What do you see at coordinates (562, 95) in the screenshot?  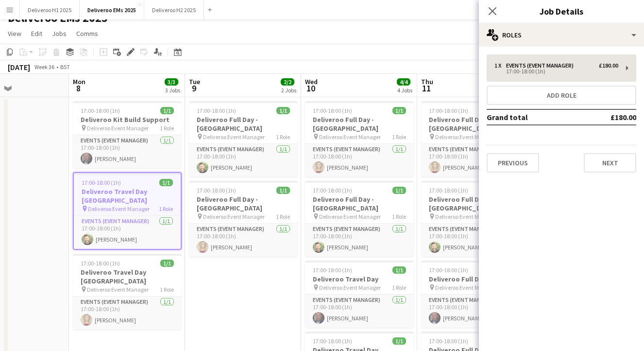 I see `button: Add role` at bounding box center [562, 95].